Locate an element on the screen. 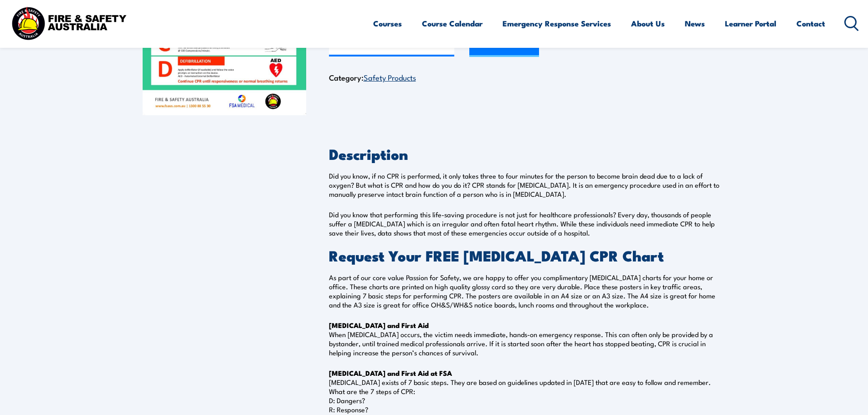  a: Contact is located at coordinates (810, 23).